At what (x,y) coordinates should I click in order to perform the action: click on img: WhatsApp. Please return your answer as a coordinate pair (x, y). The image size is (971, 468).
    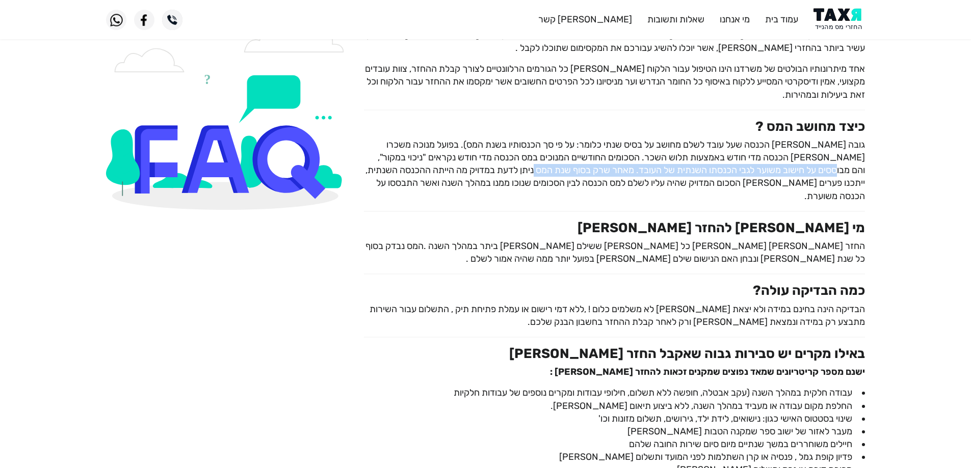
    Looking at the image, I should click on (116, 20).